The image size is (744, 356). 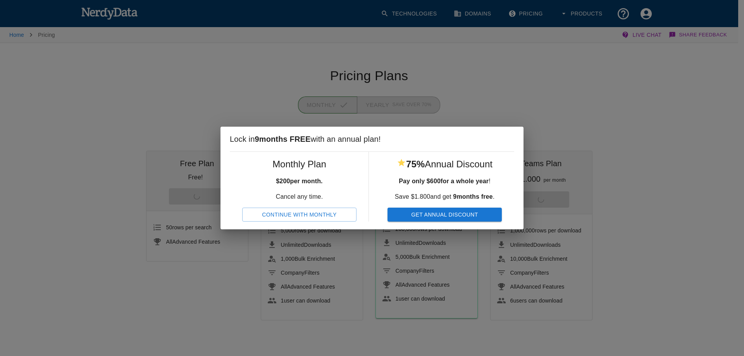 What do you see at coordinates (445, 197) in the screenshot?
I see `p: Save $ 1.800 and get .` at bounding box center [445, 197].